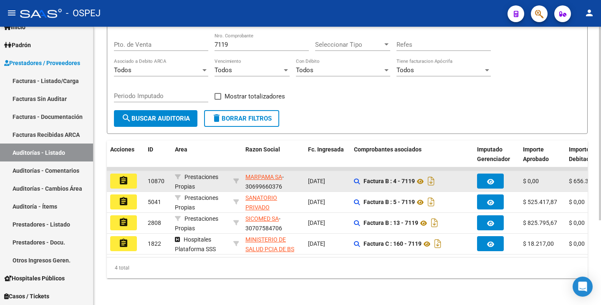  What do you see at coordinates (347, 268) in the screenshot?
I see `div: 4 total` at bounding box center [347, 268].